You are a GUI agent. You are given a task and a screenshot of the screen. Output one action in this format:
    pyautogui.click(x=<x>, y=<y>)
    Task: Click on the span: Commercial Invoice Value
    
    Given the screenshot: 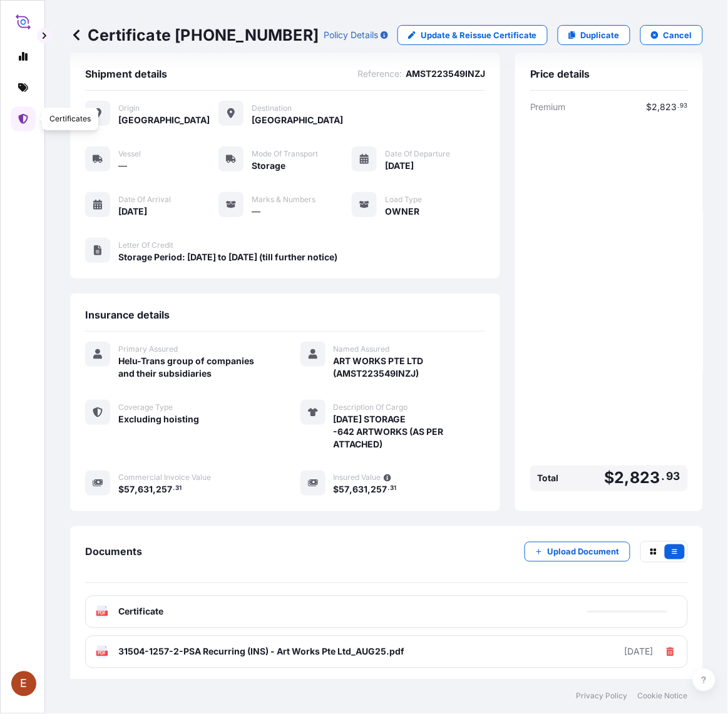 What is the action you would take?
    pyautogui.click(x=164, y=478)
    